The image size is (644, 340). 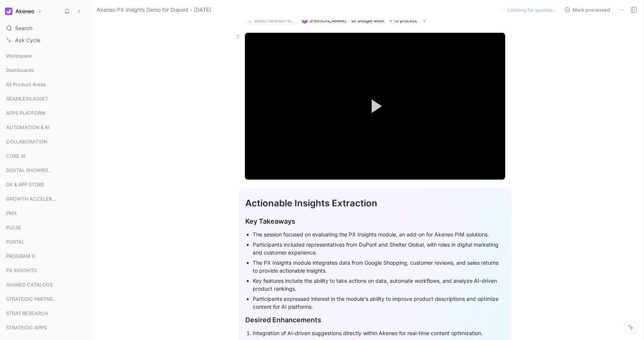 What do you see at coordinates (23, 11) in the screenshot?
I see `button: AkeneoAkeneo` at bounding box center [23, 11].